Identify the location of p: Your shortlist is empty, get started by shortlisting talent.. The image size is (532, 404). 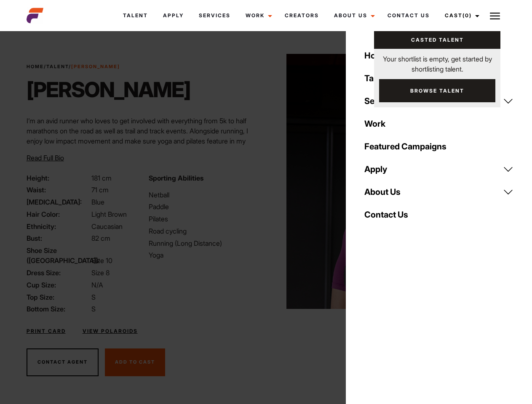
(437, 61).